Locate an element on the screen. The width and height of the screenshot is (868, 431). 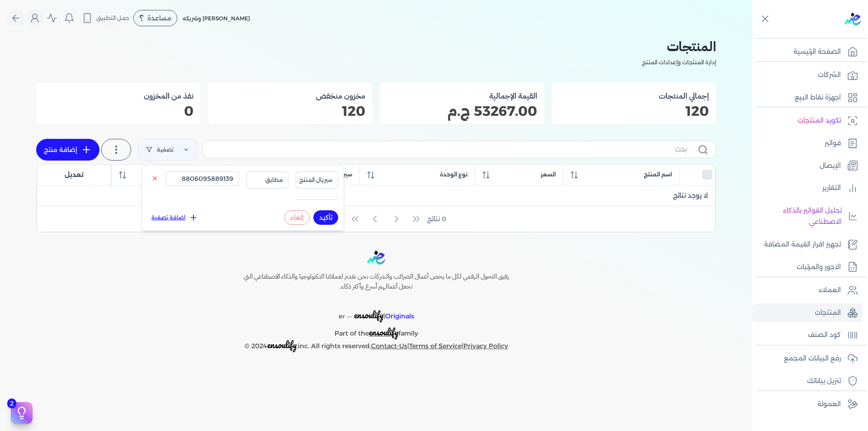
p: © 2024 ,inc. All rights reserved. | | is located at coordinates (376, 346).